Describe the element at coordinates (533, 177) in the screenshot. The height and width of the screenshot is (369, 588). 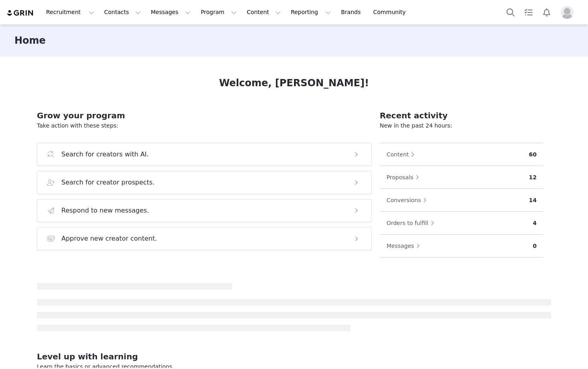
I see `p: 12` at that location.